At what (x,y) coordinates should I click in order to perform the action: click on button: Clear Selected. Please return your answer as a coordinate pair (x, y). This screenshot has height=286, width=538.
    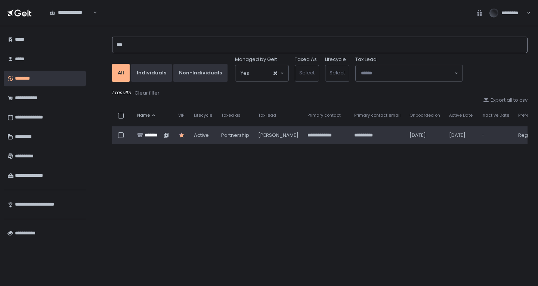
    Looking at the image, I should click on (275, 73).